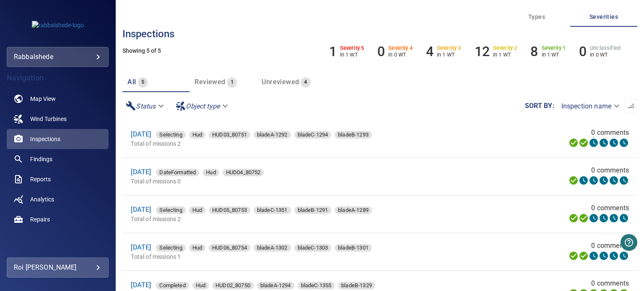  What do you see at coordinates (313, 135) in the screenshot?
I see `div: bladeC-1294` at bounding box center [313, 135].